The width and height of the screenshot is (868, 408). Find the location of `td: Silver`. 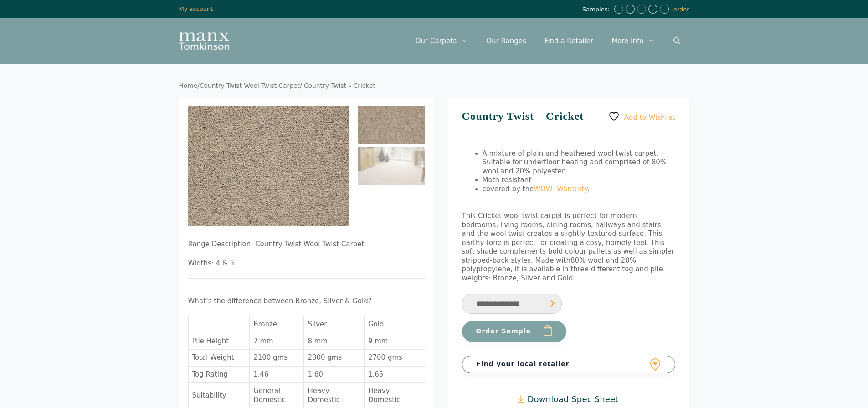

td: Silver is located at coordinates (334, 325).